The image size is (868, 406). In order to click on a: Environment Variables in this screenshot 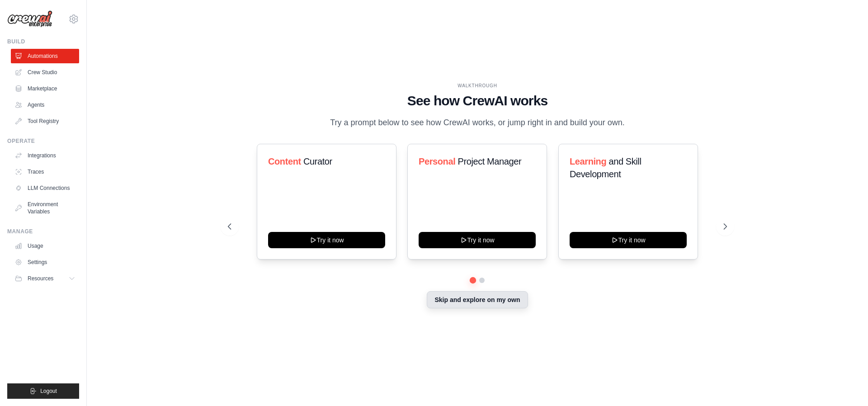, I will do `click(45, 208)`.